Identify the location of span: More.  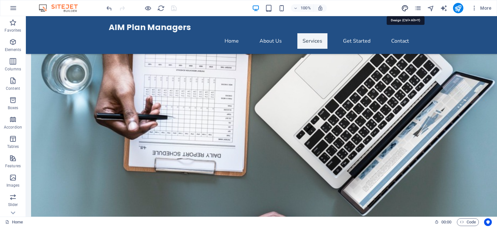
(481, 8).